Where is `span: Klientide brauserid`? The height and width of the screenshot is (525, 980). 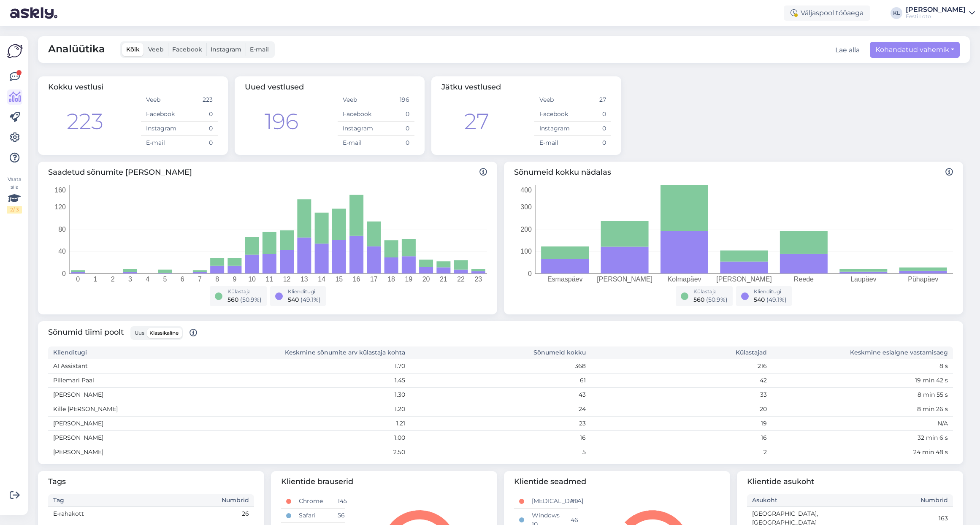 span: Klientide brauserid is located at coordinates (384, 481).